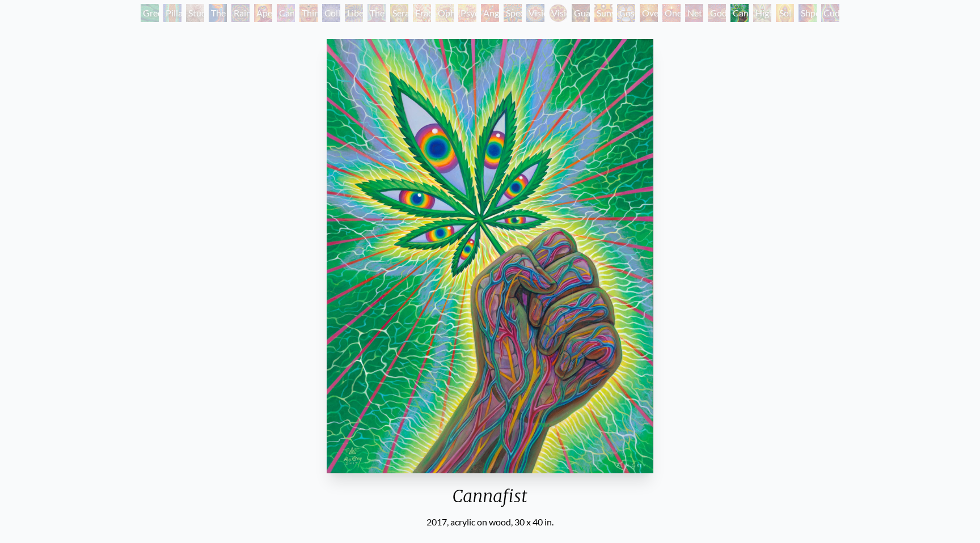  Describe the element at coordinates (762, 13) in the screenshot. I see `div: Higher Vision` at that location.